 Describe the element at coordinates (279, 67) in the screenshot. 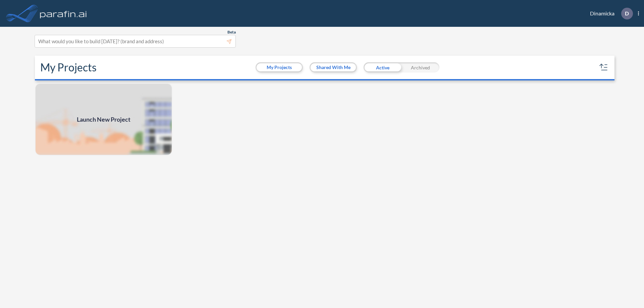

I see `button: My Projects` at that location.